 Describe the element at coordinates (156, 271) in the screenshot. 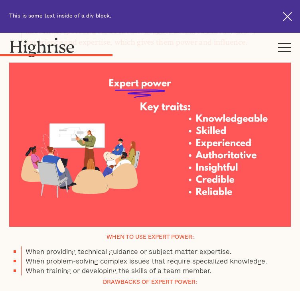

I see `li: When training or developing the skills of a team member.` at that location.